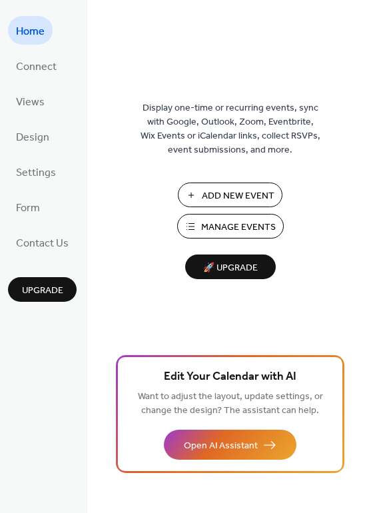 This screenshot has height=513, width=373. Describe the element at coordinates (230, 194) in the screenshot. I see `button: Add New Event` at that location.